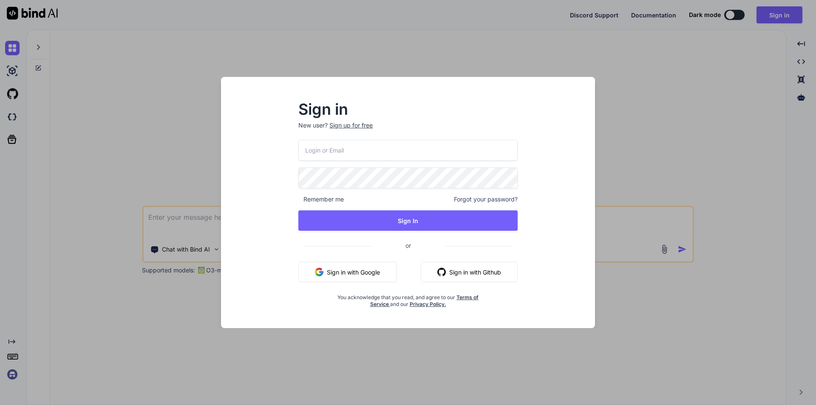 Image resolution: width=816 pixels, height=405 pixels. Describe the element at coordinates (408, 130) in the screenshot. I see `p: New user?` at that location.